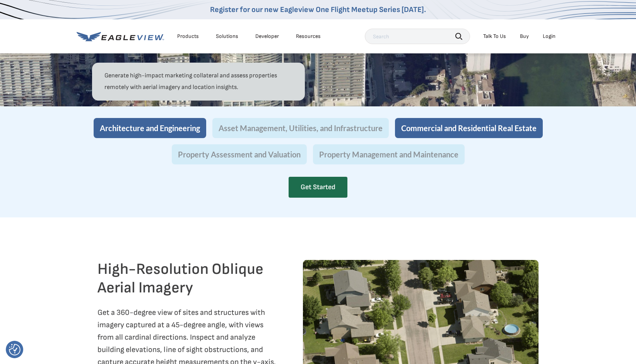 This screenshot has height=364, width=636. What do you see at coordinates (14, 350) in the screenshot?
I see `button: Consent Preferences` at bounding box center [14, 350].